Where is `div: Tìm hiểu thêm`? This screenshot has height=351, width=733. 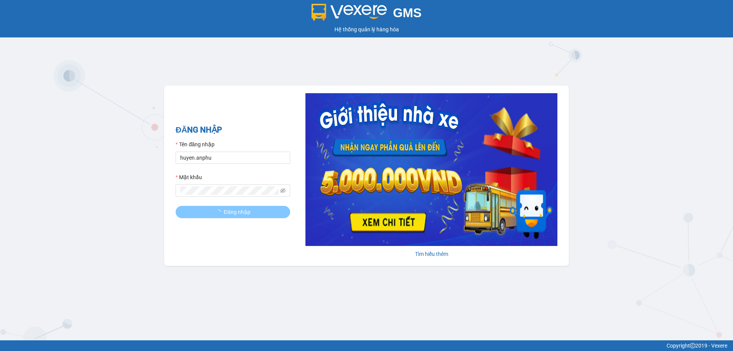 div: Tìm hiểu thêm is located at coordinates (432, 254).